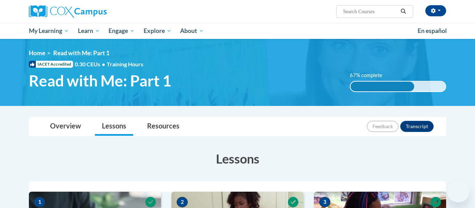 The image size is (475, 208). I want to click on a: Home, so click(37, 53).